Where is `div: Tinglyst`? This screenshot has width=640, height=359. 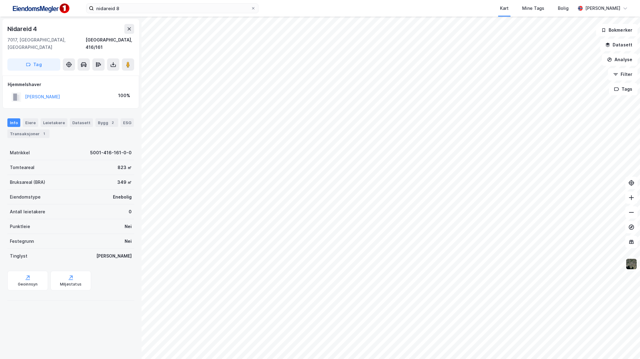 div: Tinglyst is located at coordinates (18, 256).